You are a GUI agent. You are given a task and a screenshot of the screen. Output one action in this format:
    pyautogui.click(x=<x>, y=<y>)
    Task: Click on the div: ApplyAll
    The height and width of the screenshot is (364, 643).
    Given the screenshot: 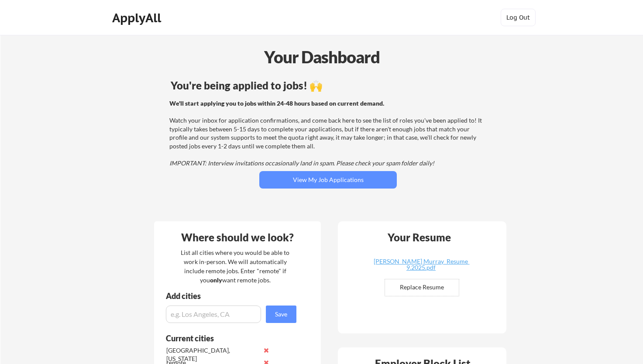 What is the action you would take?
    pyautogui.click(x=138, y=18)
    